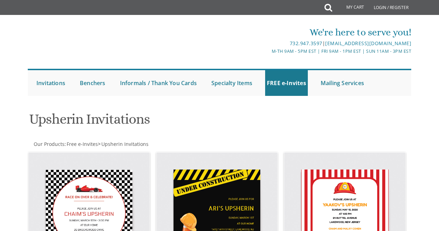  I want to click on a: Our Products, so click(49, 144).